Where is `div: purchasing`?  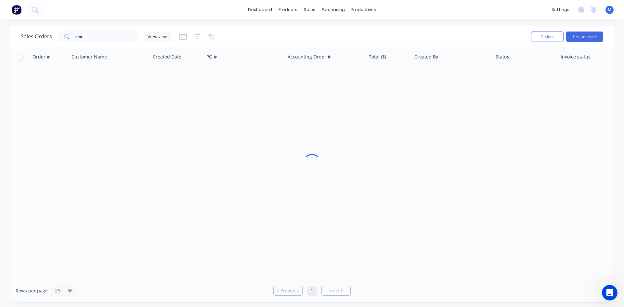 div: purchasing is located at coordinates (333, 10).